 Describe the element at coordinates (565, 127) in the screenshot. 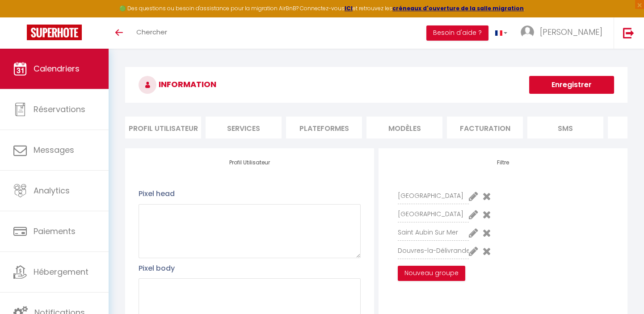

I see `li: SMS` at that location.